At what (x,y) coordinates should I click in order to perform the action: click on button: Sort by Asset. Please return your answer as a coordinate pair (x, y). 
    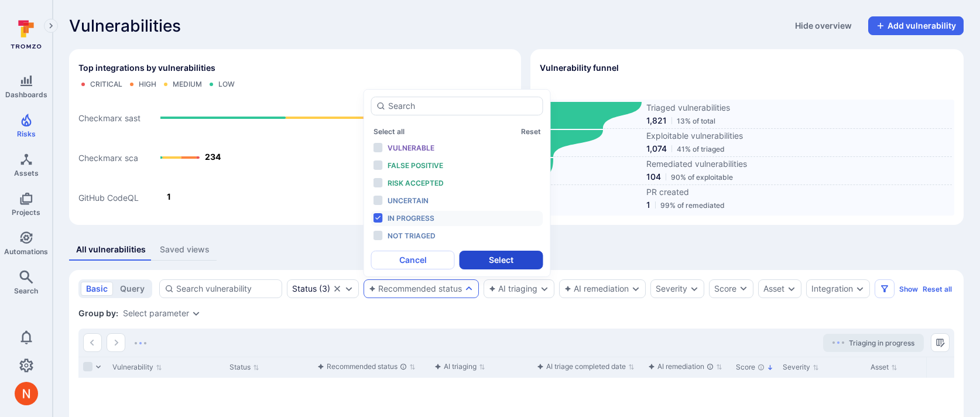
    Looking at the image, I should click on (884, 367).